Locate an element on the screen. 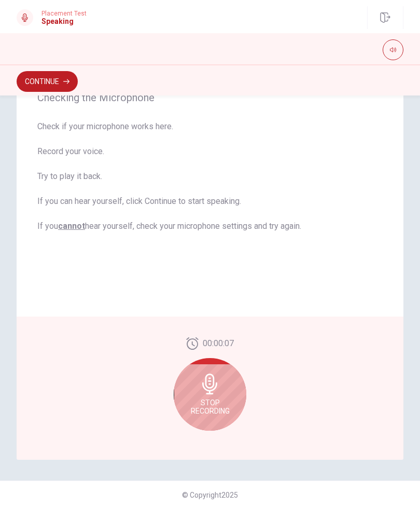 The width and height of the screenshot is (420, 507). span: © Copyright 2025 is located at coordinates (210, 495).